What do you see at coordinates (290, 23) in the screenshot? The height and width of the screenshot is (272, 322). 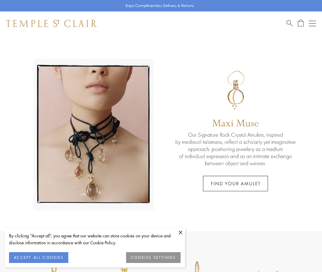 I see `a: Search` at bounding box center [290, 23].